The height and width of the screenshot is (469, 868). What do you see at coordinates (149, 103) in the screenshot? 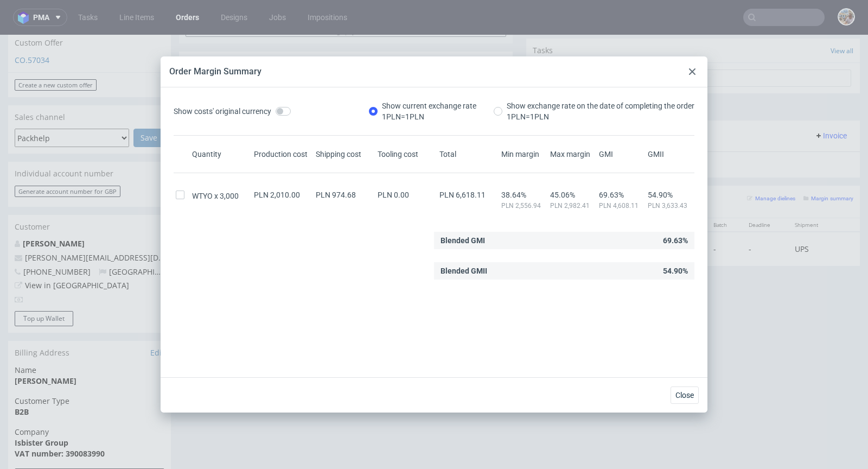
I see `input: Save` at bounding box center [149, 103].